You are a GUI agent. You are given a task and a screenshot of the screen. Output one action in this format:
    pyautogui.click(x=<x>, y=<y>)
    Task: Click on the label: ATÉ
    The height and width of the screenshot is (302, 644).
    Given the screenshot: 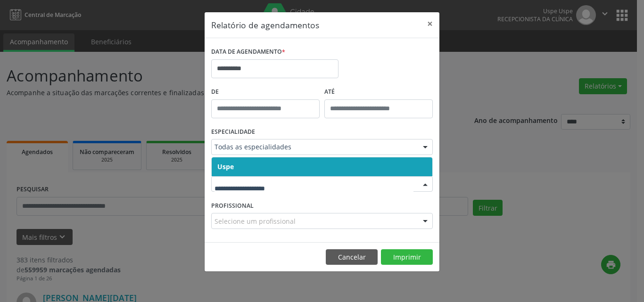 What is the action you would take?
    pyautogui.click(x=379, y=92)
    